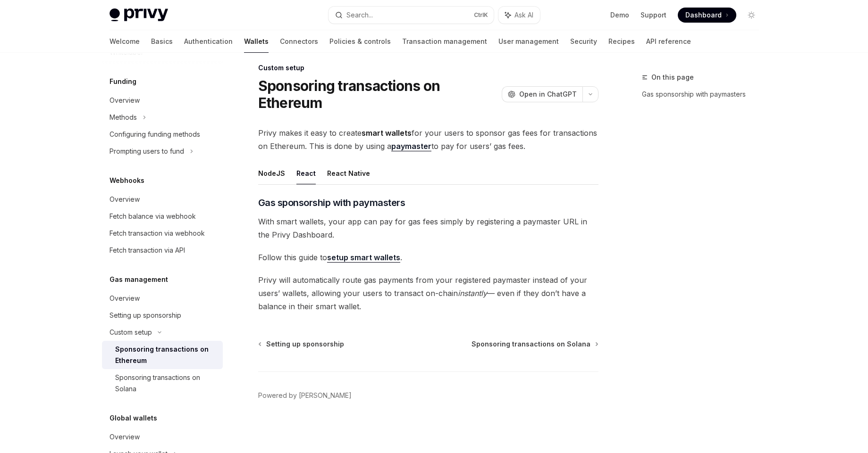 The width and height of the screenshot is (868, 453). I want to click on em: instantly, so click(472, 293).